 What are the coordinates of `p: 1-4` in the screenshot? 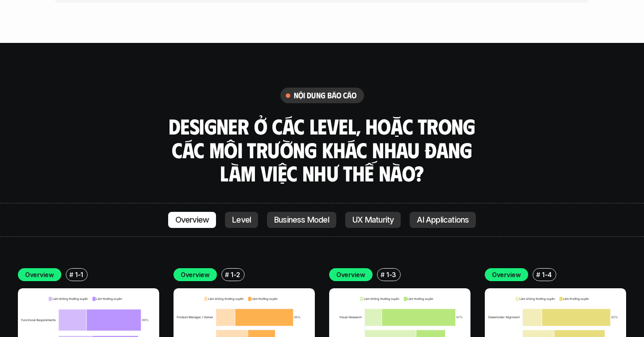 It's located at (547, 274).